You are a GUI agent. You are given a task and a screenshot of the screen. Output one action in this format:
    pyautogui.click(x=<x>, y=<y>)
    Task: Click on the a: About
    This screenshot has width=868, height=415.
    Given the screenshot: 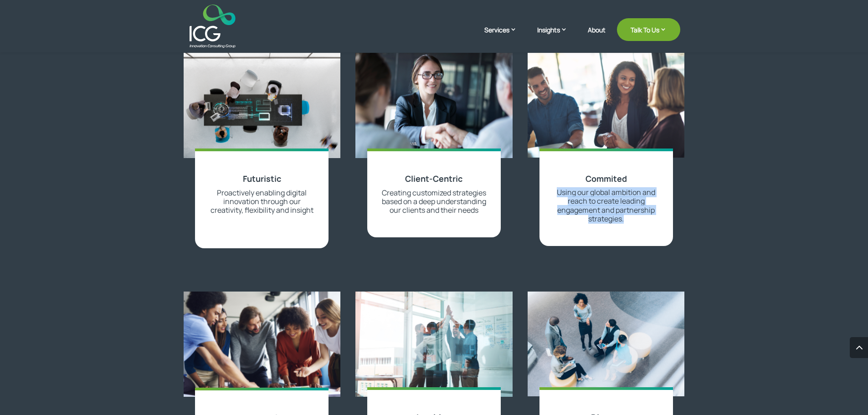 What is the action you would take?
    pyautogui.click(x=597, y=37)
    